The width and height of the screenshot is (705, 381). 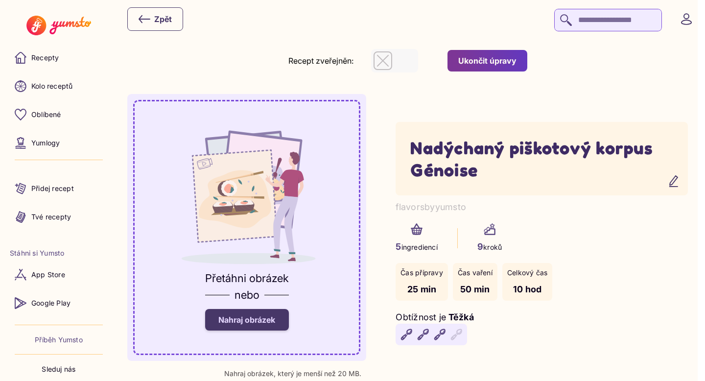 What do you see at coordinates (475, 289) in the screenshot?
I see `span: 50 min` at bounding box center [475, 289].